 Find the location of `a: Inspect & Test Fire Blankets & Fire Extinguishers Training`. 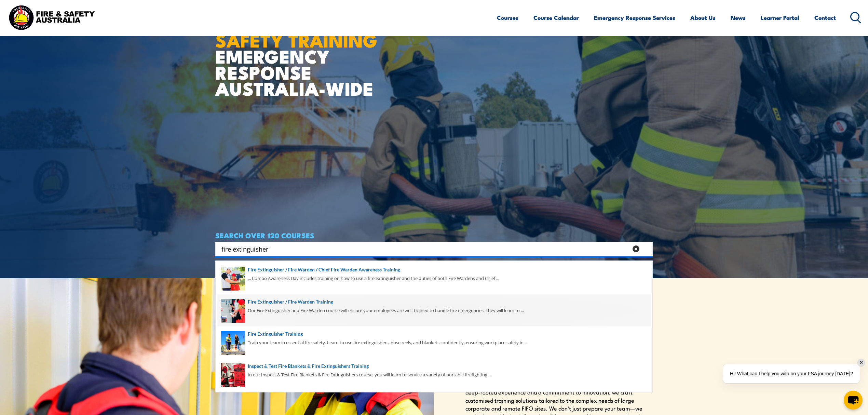

a: Inspect & Test Fire Blankets & Fire Extinguishers Training is located at coordinates (434, 366).